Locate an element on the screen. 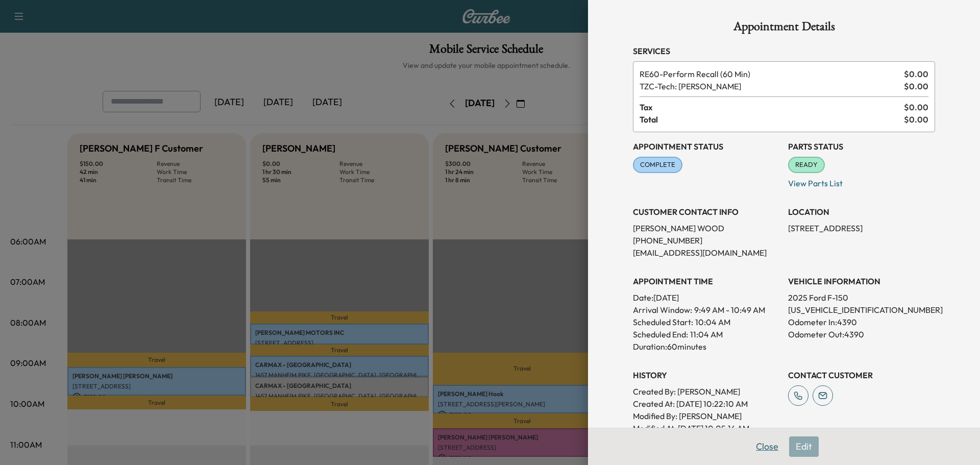 Image resolution: width=980 pixels, height=465 pixels. p: 2025 Ford F-150 is located at coordinates (861, 298).